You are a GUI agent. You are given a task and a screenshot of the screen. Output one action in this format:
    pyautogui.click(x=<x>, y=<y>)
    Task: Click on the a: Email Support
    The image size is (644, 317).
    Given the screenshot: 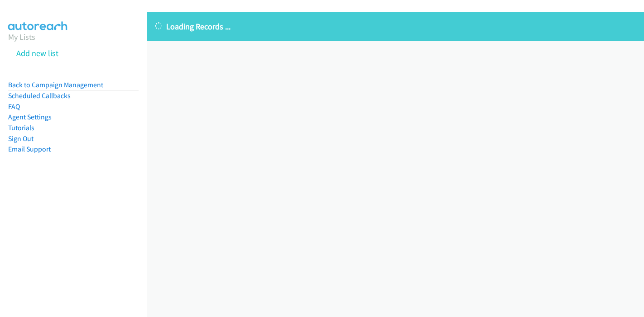 What is the action you would take?
    pyautogui.click(x=29, y=149)
    